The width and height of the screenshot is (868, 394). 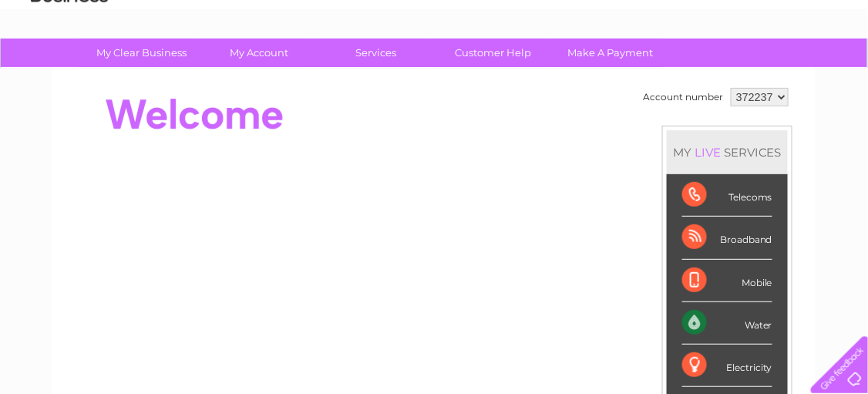 What do you see at coordinates (726, 365) in the screenshot?
I see `div: Electricity` at bounding box center [726, 365].